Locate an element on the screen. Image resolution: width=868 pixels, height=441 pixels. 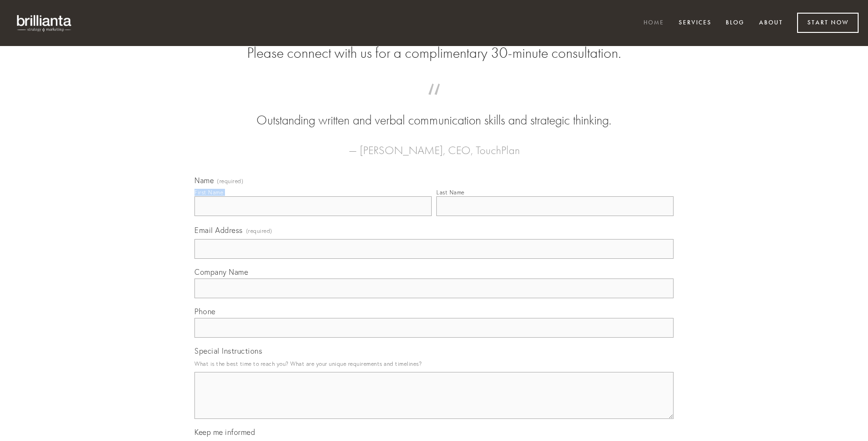
p: What is the best time to reach you? What are your unique requirements and timelines? is located at coordinates (434, 363).